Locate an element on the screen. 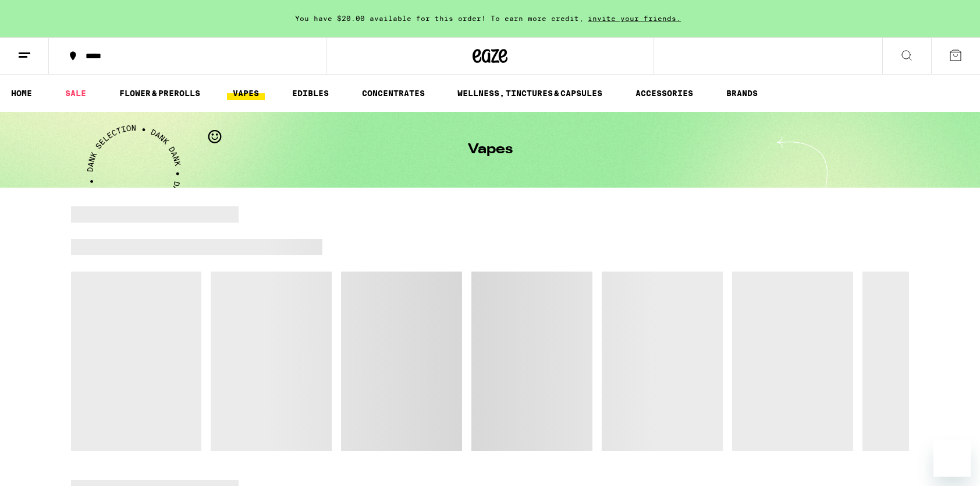 The height and width of the screenshot is (486, 980). h1: Vapes is located at coordinates (490, 149).